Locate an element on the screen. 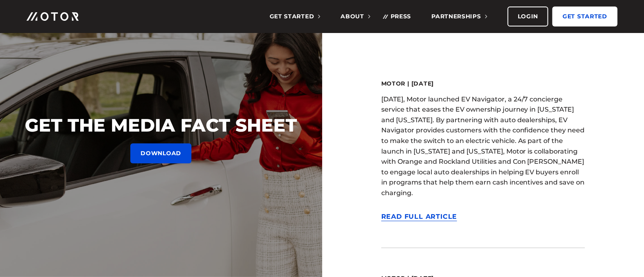  a: Read Full Article is located at coordinates (419, 218).